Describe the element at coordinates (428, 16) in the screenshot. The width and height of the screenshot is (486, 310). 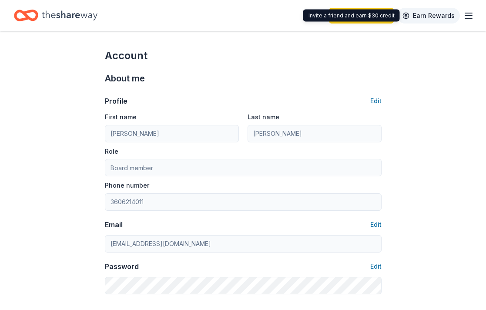
I see `a: Earn Rewards` at that location.